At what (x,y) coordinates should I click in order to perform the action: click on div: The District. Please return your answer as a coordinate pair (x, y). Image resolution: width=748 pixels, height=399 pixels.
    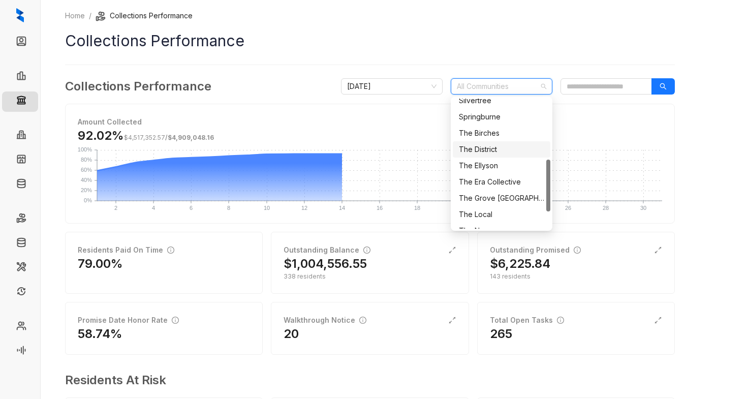
    Looking at the image, I should click on (502, 149).